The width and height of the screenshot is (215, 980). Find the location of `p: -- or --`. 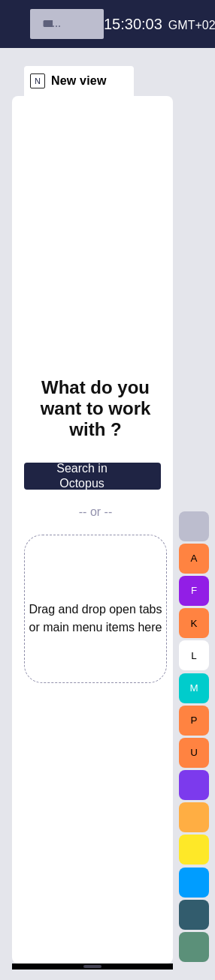

p: -- or -- is located at coordinates (96, 512).